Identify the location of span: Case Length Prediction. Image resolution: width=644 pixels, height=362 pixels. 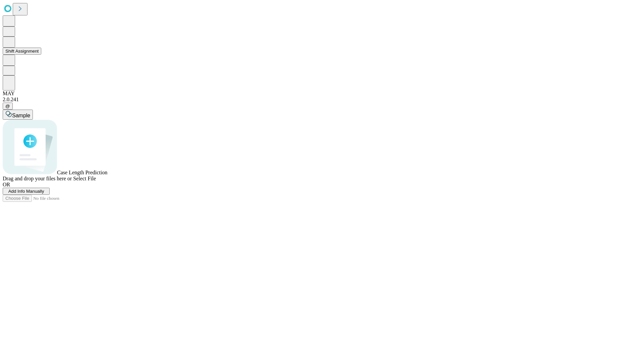
(82, 172).